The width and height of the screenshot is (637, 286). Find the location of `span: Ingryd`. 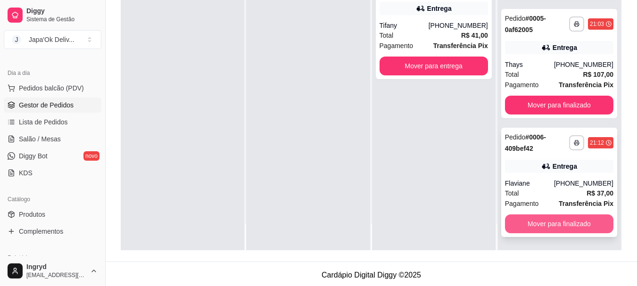

span: Ingryd is located at coordinates (56, 267).